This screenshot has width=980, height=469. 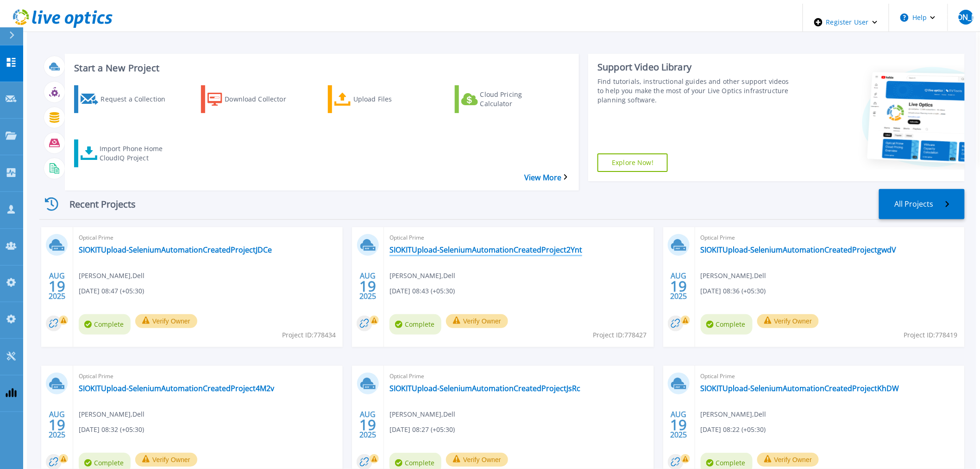 I want to click on span: Project ID: 778427, so click(x=620, y=335).